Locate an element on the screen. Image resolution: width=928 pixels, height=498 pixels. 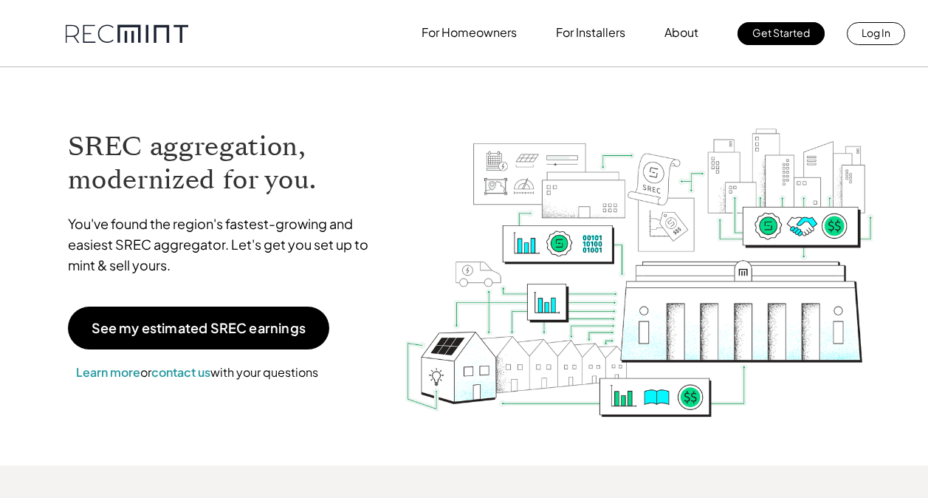
p: Get Started is located at coordinates (781, 32).